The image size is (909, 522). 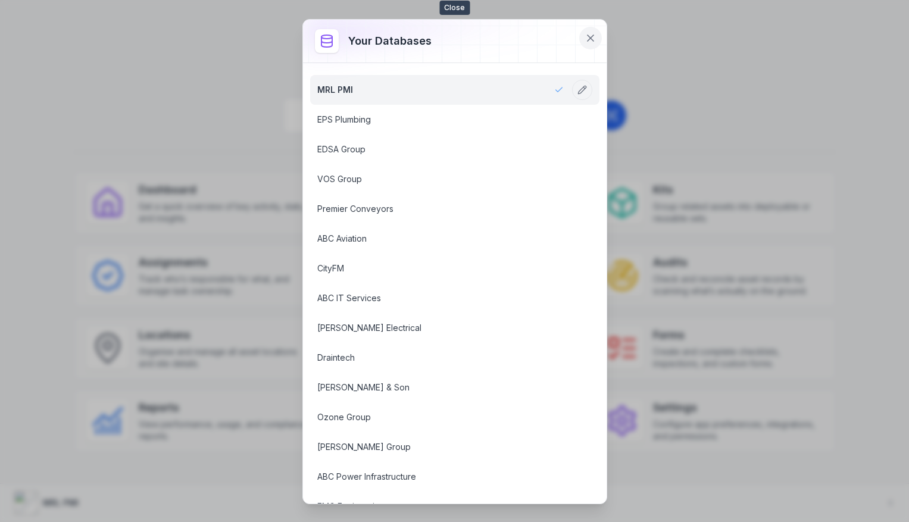 What do you see at coordinates (440, 179) in the screenshot?
I see `a: VOS Group` at bounding box center [440, 179].